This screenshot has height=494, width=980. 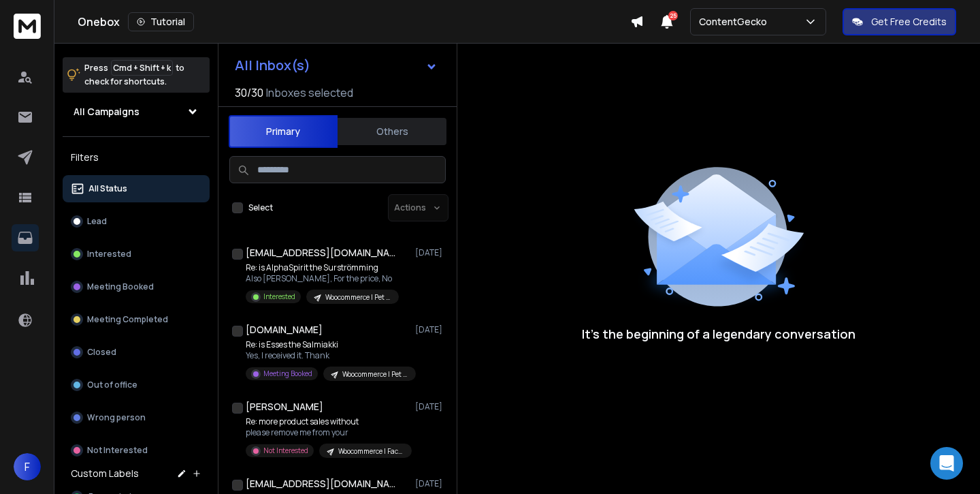 I want to click on span: 25, so click(x=674, y=15).